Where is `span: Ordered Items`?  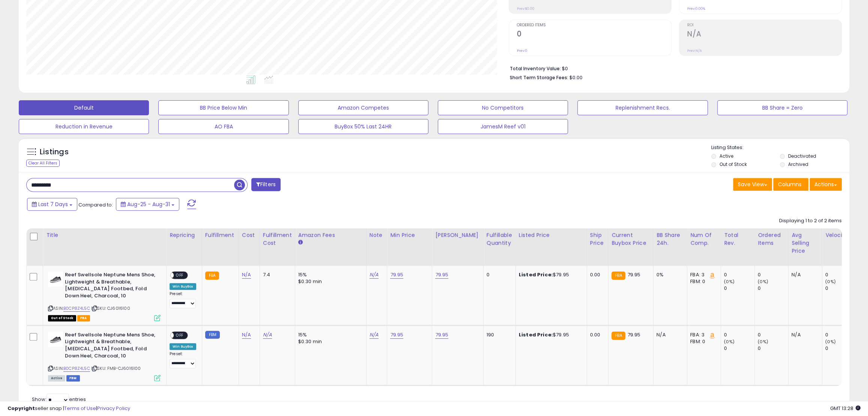 span: Ordered Items is located at coordinates (594, 25).